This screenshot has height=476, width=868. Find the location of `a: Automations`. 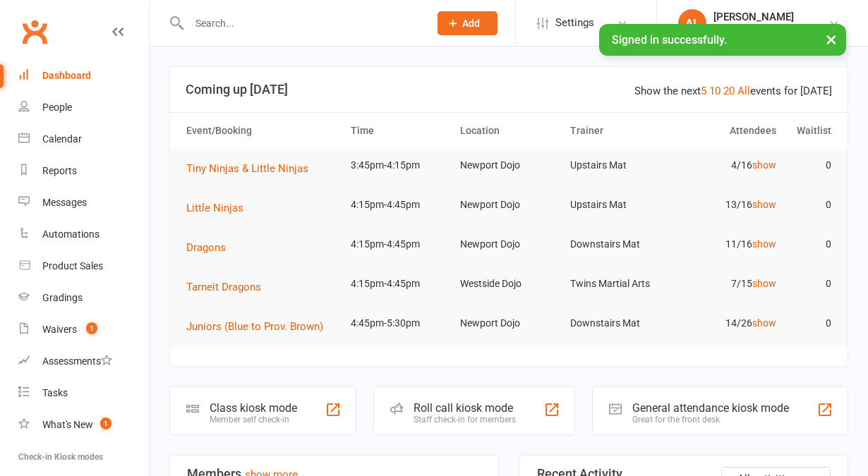

a: Automations is located at coordinates (83, 234).